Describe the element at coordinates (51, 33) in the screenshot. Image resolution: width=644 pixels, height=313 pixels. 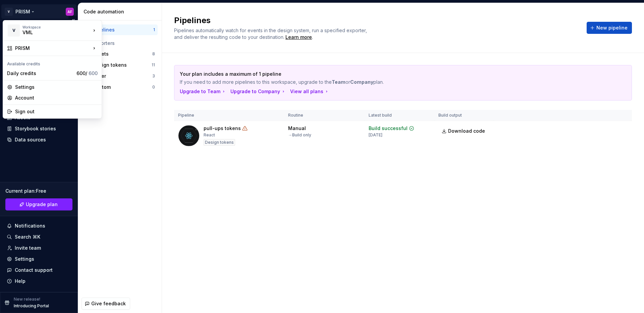
I see `div: VML` at that location.